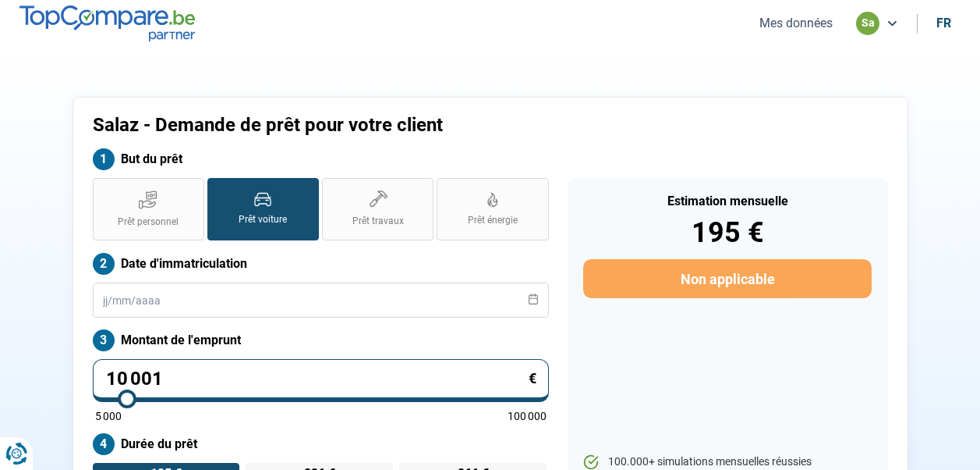 This screenshot has width=980, height=470. I want to click on div: Estimation mensuelle, so click(727, 201).